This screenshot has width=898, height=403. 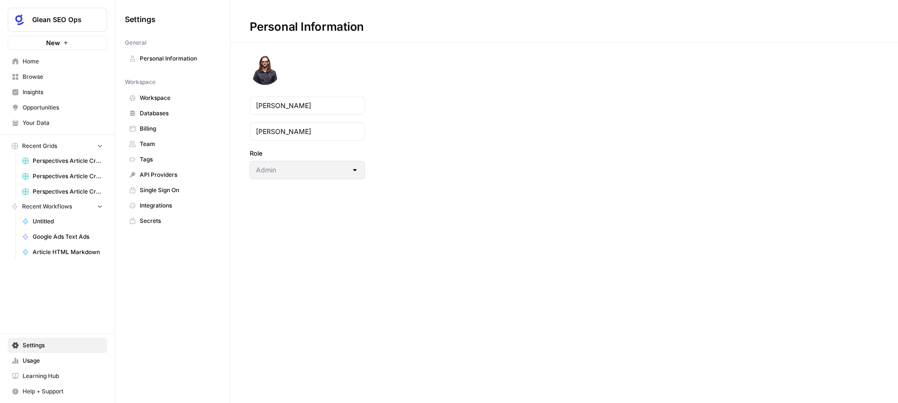 I want to click on div: Personal Information, so click(x=307, y=27).